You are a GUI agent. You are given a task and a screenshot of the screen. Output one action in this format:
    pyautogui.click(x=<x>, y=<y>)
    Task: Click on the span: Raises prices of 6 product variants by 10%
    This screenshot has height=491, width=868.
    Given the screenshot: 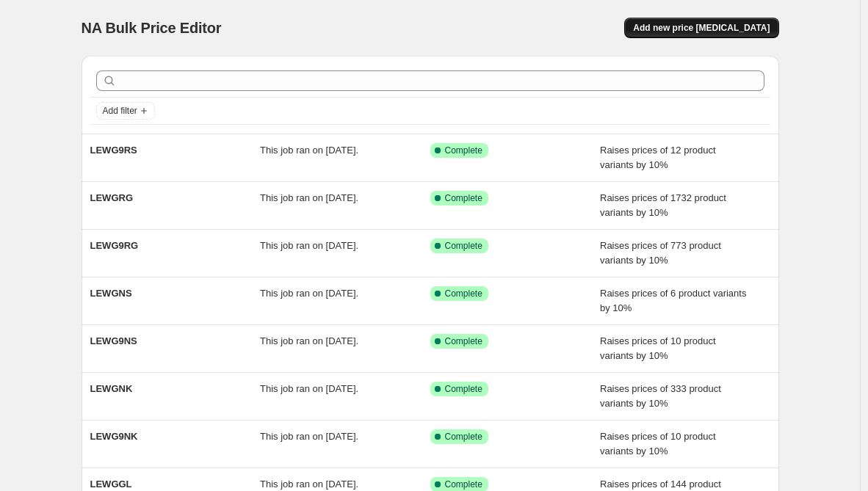 What is the action you would take?
    pyautogui.click(x=672, y=300)
    